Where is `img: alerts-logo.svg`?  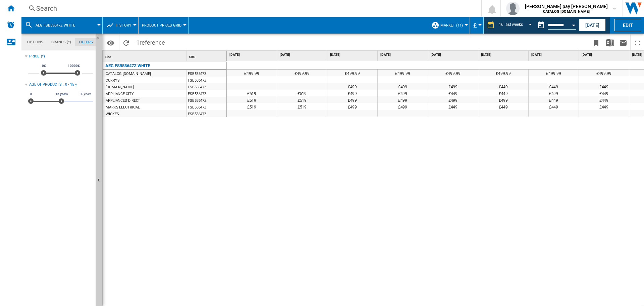
img: alerts-logo.svg is located at coordinates (11, 25).